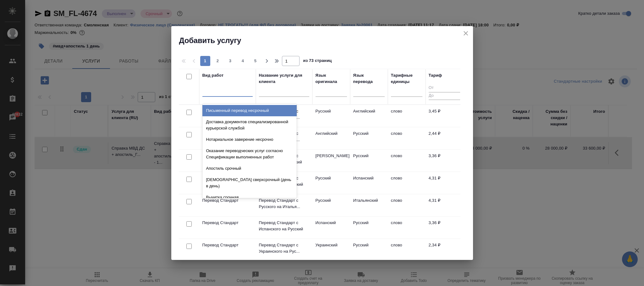 This screenshot has width=644, height=286. Describe the element at coordinates (230, 61) in the screenshot. I see `button: 3` at that location.